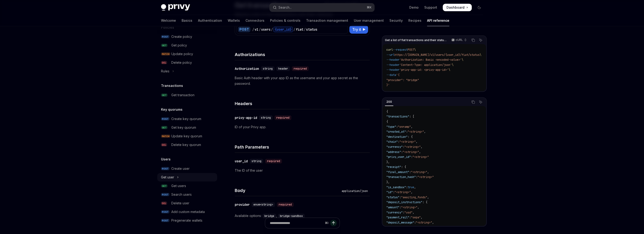  I want to click on span: "transactions", so click(398, 117).